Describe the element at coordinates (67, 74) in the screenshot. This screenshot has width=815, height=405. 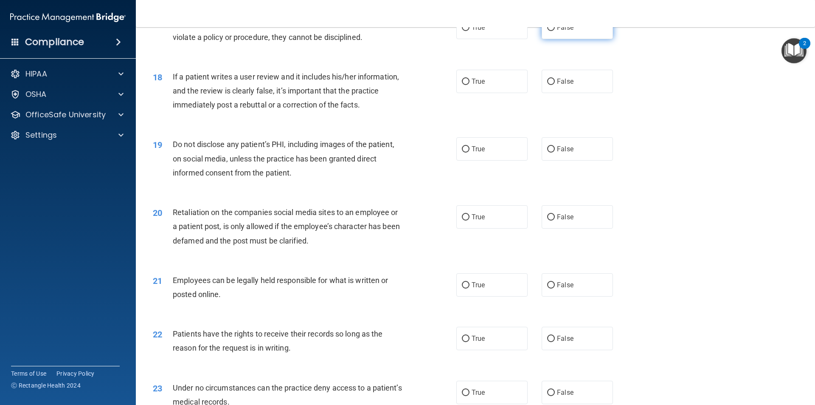
I see `a: HIPAA` at that location.